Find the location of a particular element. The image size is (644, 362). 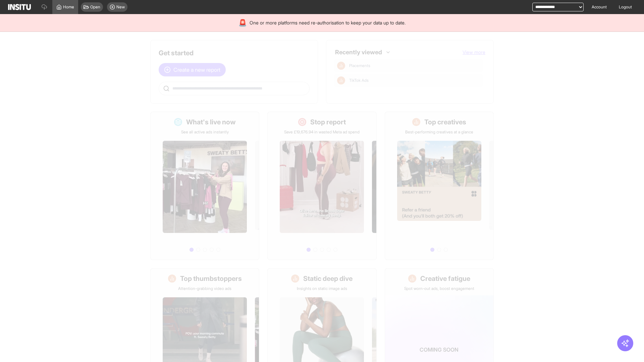

span: New is located at coordinates (120, 7).